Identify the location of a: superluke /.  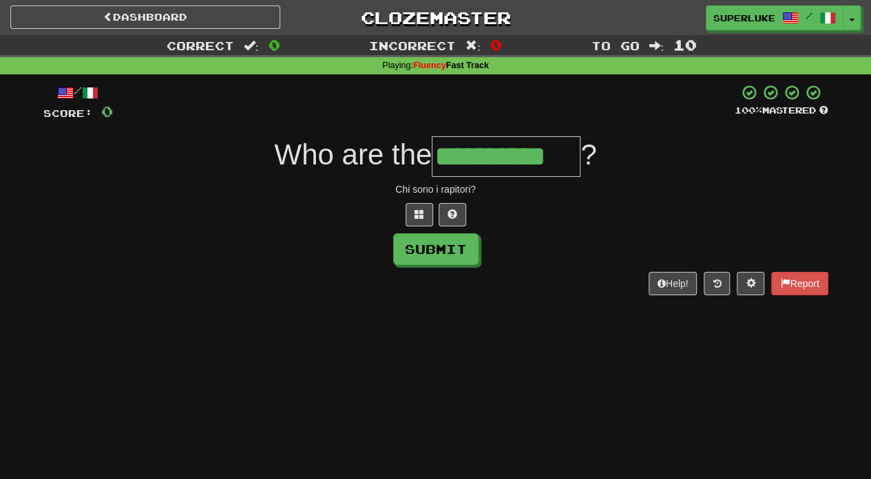
(775, 18).